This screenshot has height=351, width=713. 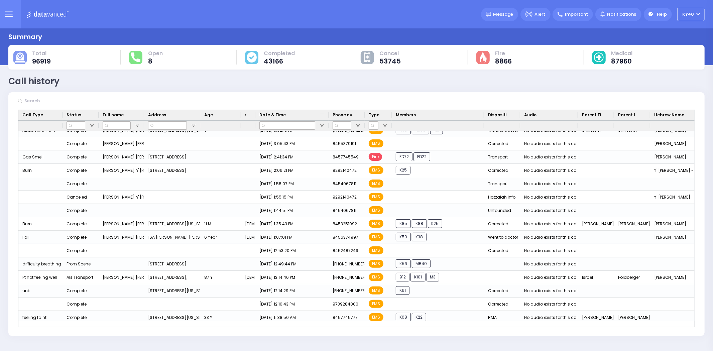 I want to click on div: 6 Year, so click(x=221, y=237).